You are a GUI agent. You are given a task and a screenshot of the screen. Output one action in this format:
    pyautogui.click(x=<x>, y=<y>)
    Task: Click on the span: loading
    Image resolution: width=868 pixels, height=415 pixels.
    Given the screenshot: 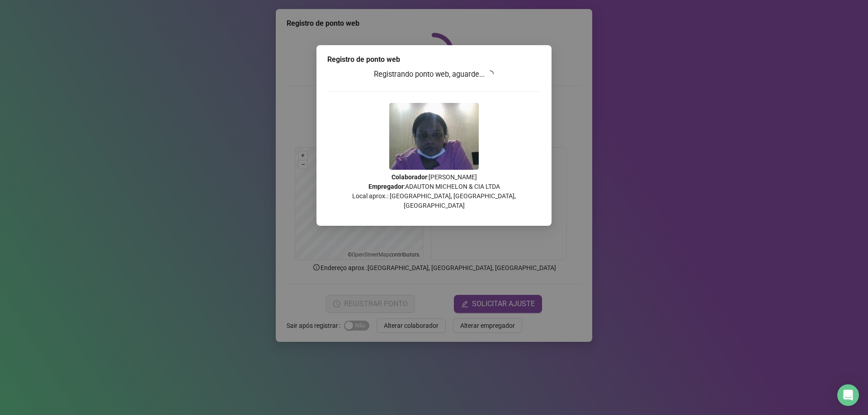 What is the action you would take?
    pyautogui.click(x=490, y=74)
    